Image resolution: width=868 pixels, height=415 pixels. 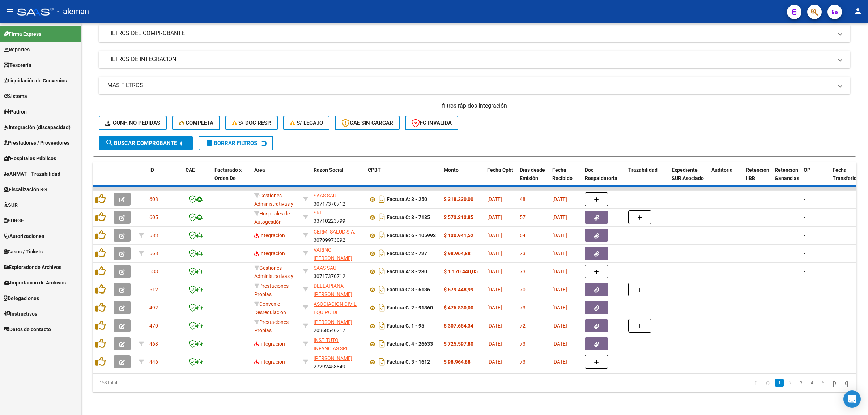 What do you see at coordinates (154, 308) in the screenshot?
I see `span: 492` at bounding box center [154, 308].